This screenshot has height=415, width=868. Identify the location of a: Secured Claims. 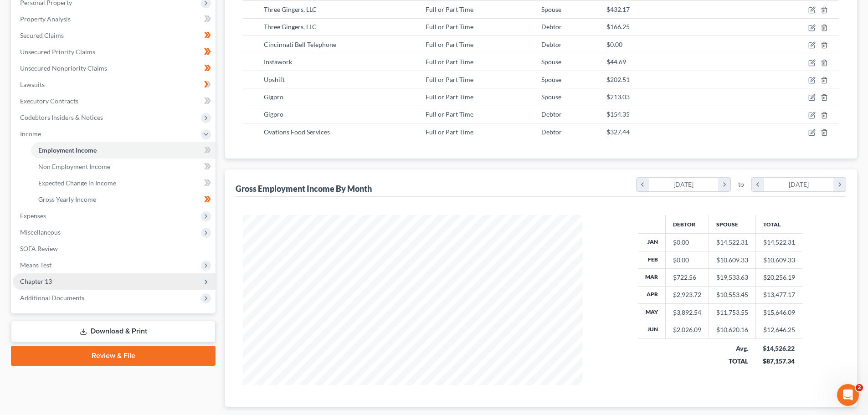
(114, 36).